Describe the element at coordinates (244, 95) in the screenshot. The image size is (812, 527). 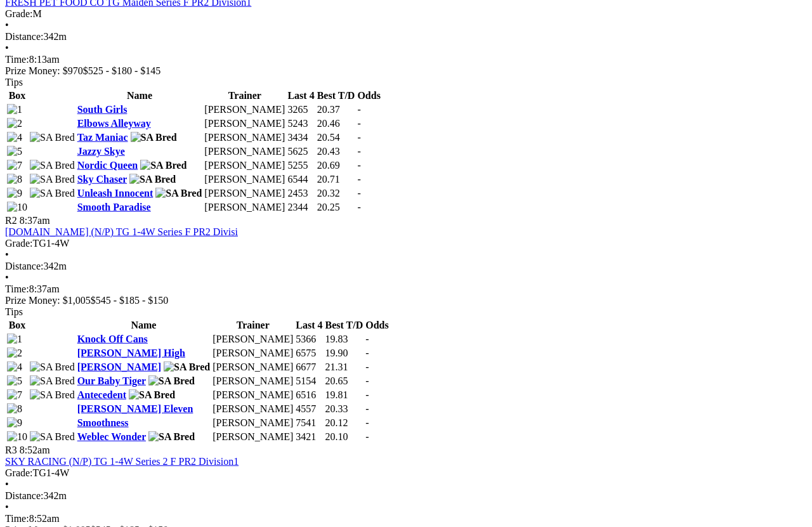
I see `th: Trainer` at that location.